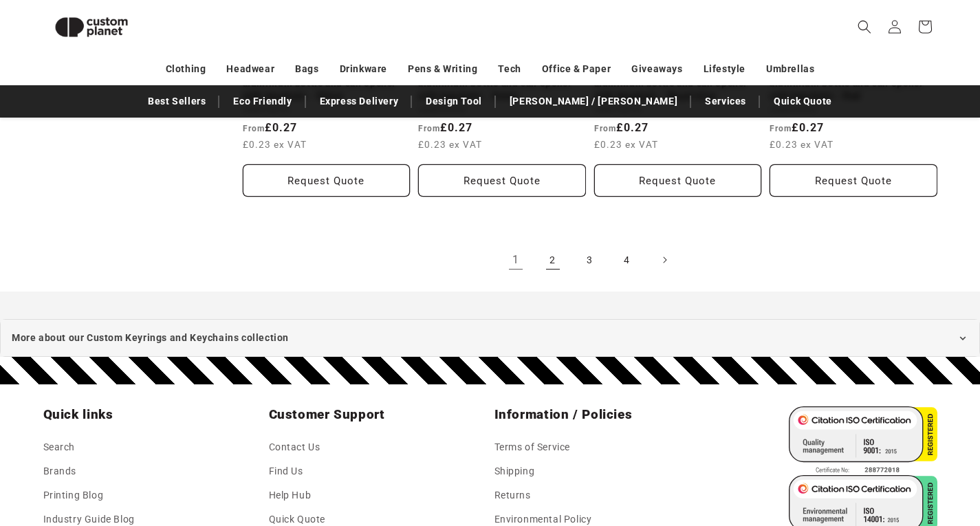  Describe the element at coordinates (604, 415) in the screenshot. I see `h2: Information / Policies` at that location.